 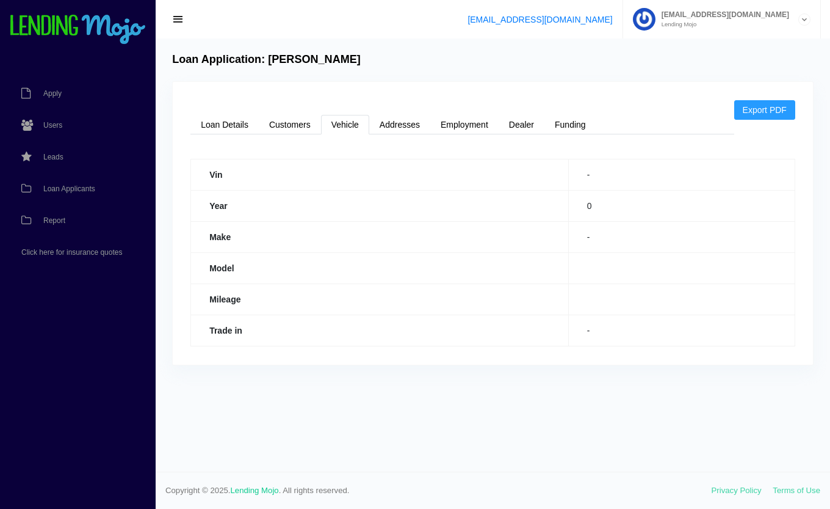 What do you see at coordinates (521, 125) in the screenshot?
I see `a: Dealer` at bounding box center [521, 125].